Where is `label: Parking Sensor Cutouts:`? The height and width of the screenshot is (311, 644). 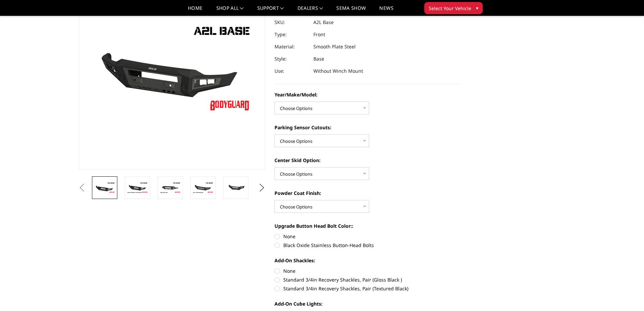 label: Parking Sensor Cutouts: is located at coordinates (368, 127).